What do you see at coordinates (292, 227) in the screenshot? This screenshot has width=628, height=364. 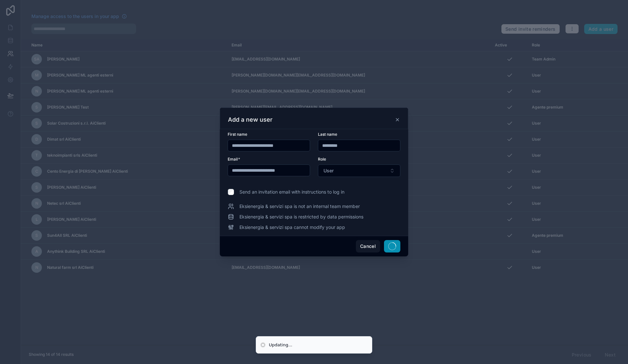 I see `span: Eksienergia & servizi spa cannot modify your app` at bounding box center [292, 227].